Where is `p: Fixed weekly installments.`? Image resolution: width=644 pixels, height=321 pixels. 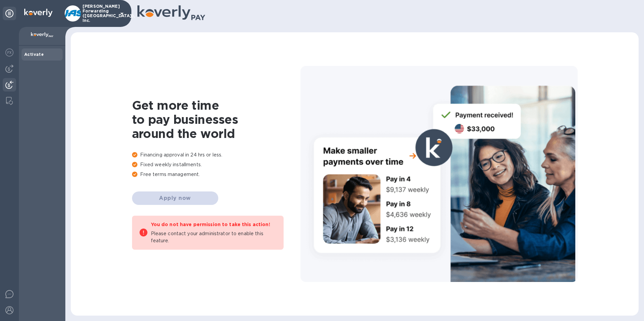
p: Fixed weekly installments. is located at coordinates (216, 164).